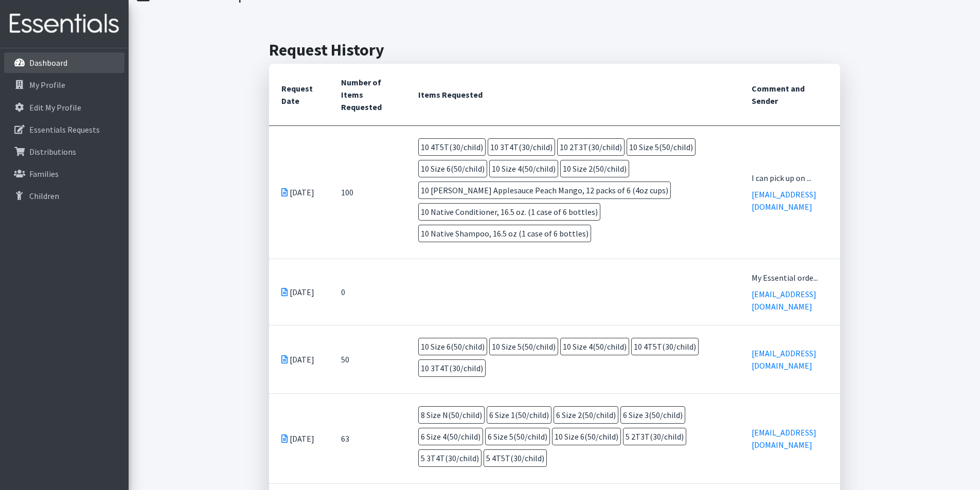  Describe the element at coordinates (368, 438) in the screenshot. I see `td: 63` at that location.